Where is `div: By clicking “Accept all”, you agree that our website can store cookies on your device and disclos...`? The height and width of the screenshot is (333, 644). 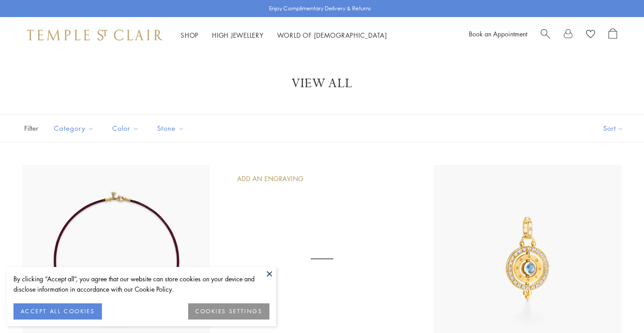
div: By clicking “Accept all”, you agree that our website can store cookies on your device and disclos... is located at coordinates (141, 284).